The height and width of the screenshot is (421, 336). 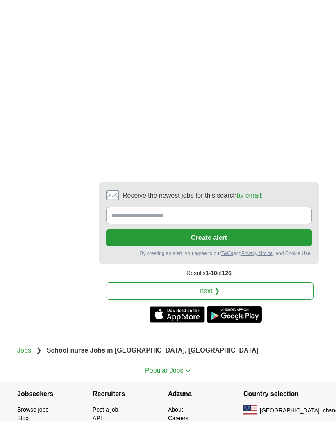 I want to click on a: Post a job, so click(x=105, y=409).